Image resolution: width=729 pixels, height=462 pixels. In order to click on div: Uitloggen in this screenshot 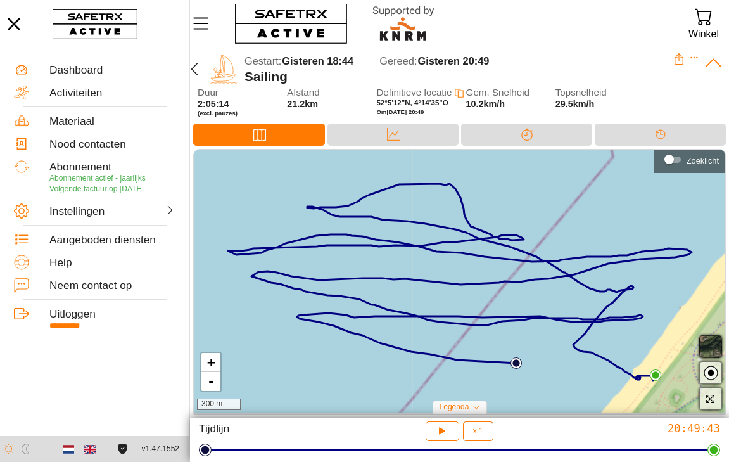, I will do `click(112, 314)`.